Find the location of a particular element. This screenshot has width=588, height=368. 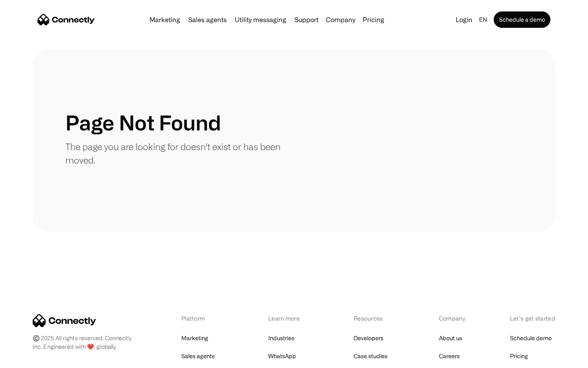

a: Industries is located at coordinates (282, 338).